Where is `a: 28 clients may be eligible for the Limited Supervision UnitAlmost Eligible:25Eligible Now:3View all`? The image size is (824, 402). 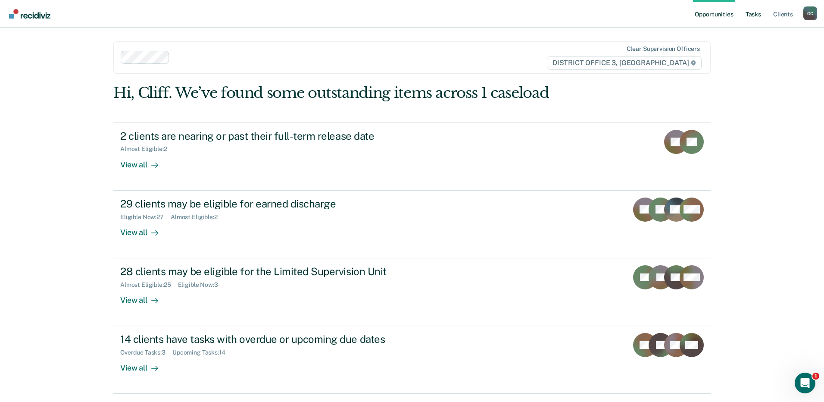 a: 28 clients may be eligible for the Limited Supervision UnitAlmost Eligible:25Eligible Now:3View all is located at coordinates (412, 292).